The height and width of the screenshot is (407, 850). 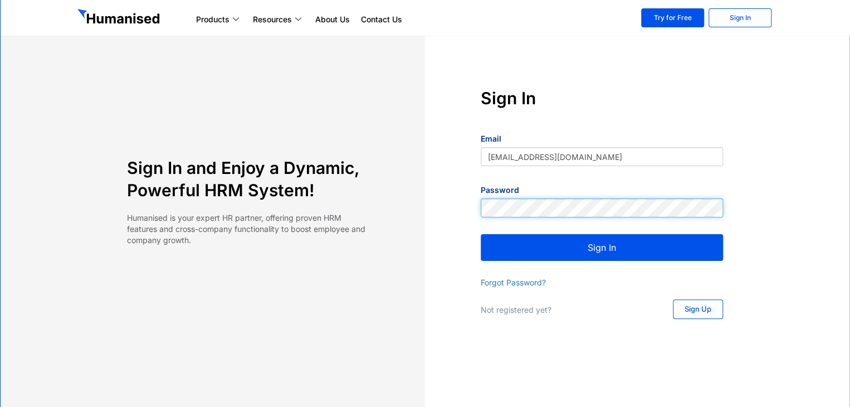 What do you see at coordinates (219, 19) in the screenshot?
I see `a: Products` at bounding box center [219, 19].